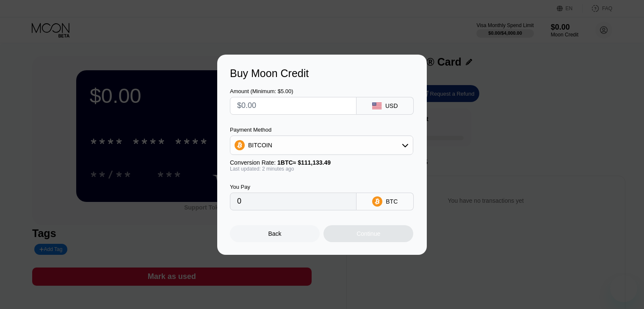  Describe the element at coordinates (321, 130) in the screenshot. I see `div: Payment Method` at that location.